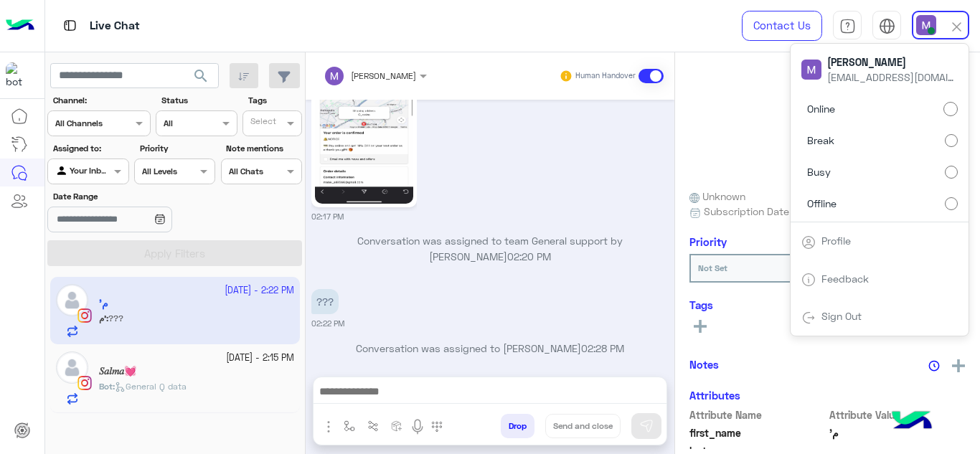 The image size is (980, 454). What do you see at coordinates (437, 427) in the screenshot?
I see `img: make a call` at bounding box center [437, 427].